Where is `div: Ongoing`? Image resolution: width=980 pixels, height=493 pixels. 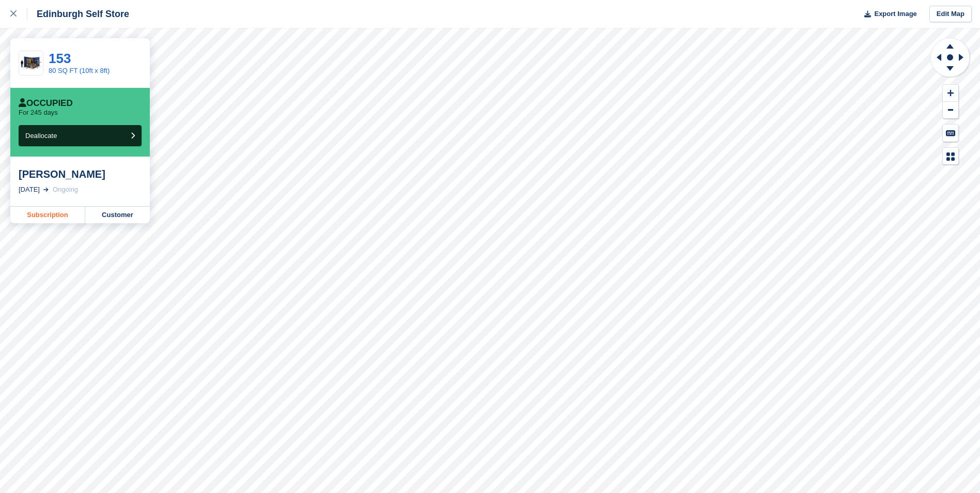 div: Ongoing is located at coordinates (65, 190).